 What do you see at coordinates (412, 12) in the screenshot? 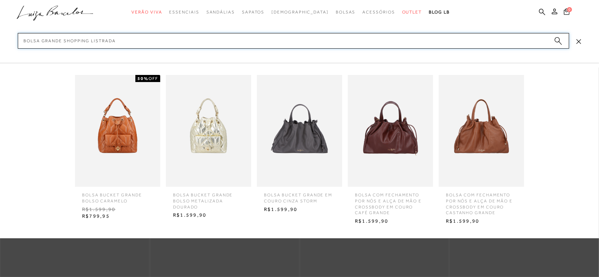
I see `span: Outlet` at bounding box center [412, 12].